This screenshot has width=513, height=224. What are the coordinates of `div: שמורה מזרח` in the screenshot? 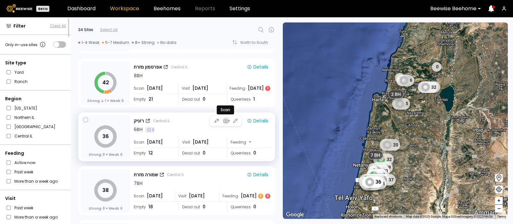 It's located at (146, 175).